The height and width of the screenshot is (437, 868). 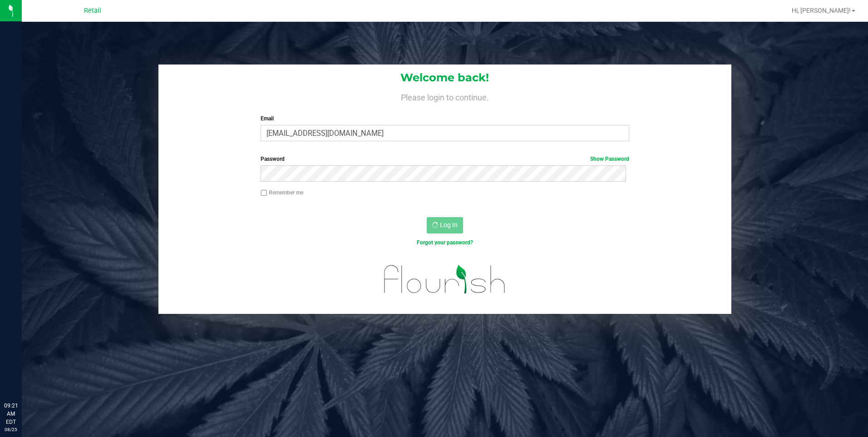 I want to click on input: Remember me, so click(x=264, y=193).